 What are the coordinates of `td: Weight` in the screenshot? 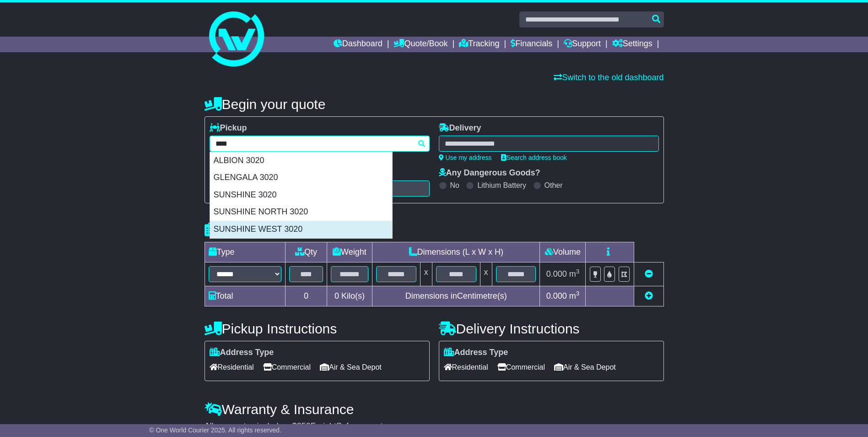 It's located at (349, 252).